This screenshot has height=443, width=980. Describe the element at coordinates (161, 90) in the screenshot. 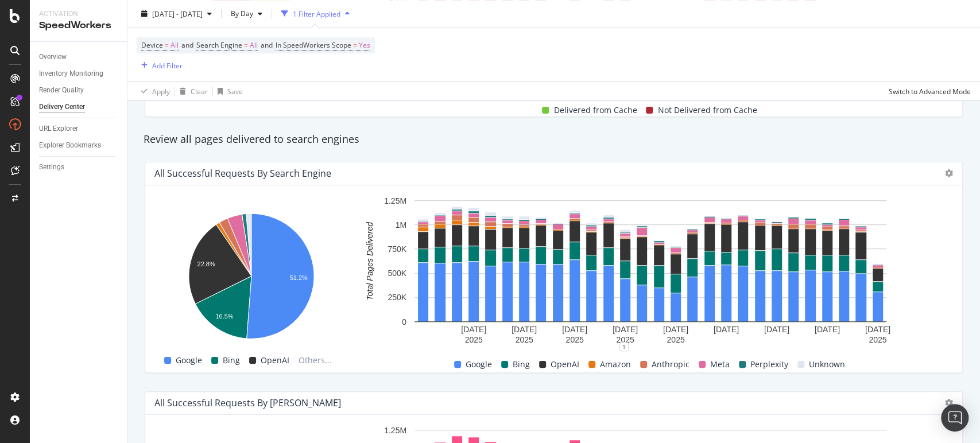

I see `div: Apply` at that location.